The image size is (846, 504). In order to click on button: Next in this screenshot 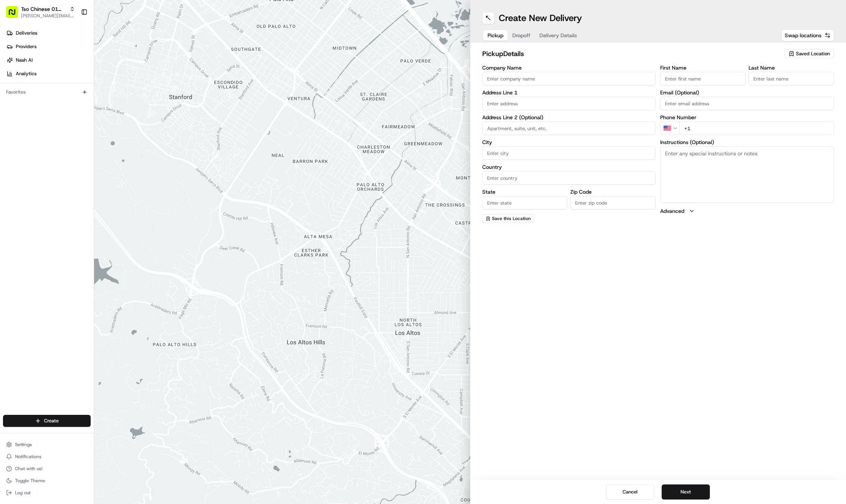, I will do `click(686, 492)`.